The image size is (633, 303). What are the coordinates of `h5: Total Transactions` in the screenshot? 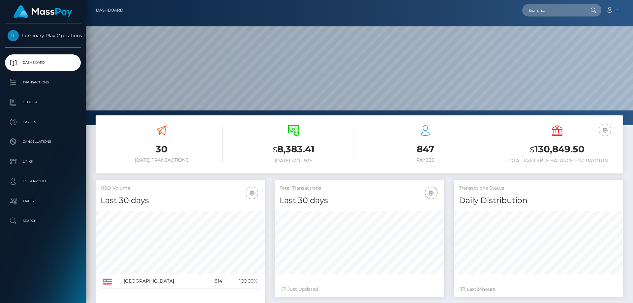 It's located at (359, 188).